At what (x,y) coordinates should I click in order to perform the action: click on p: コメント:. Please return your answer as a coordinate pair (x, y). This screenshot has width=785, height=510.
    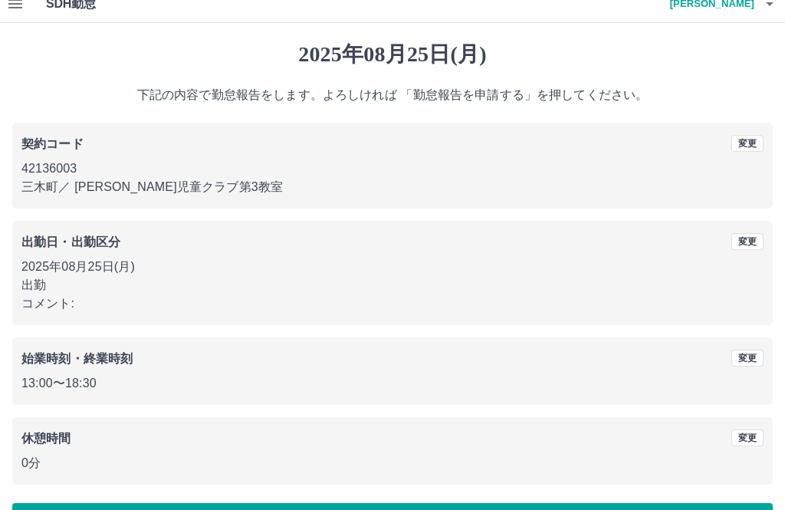
    Looking at the image, I should click on (393, 304).